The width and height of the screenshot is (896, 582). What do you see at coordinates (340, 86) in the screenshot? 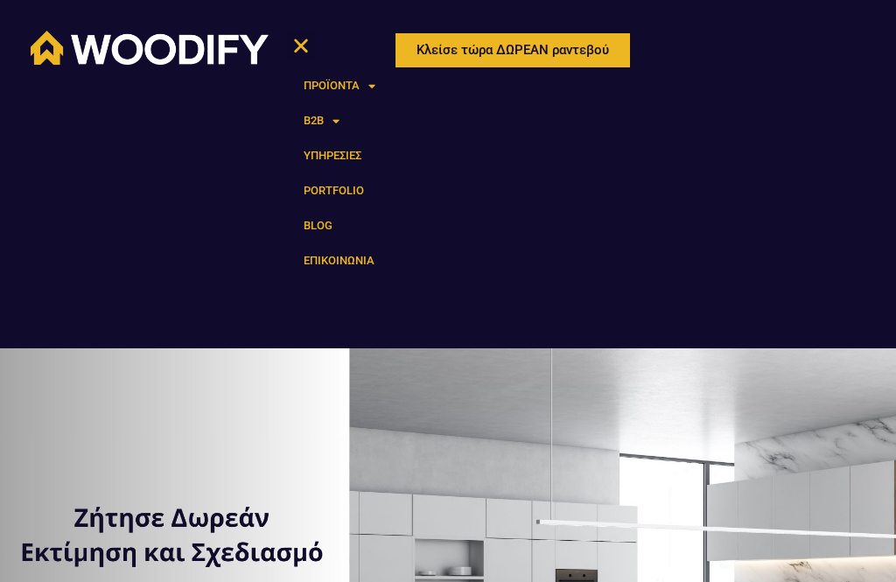
I see `a: ΠΡΟΪΟΝΤΑ` at bounding box center [340, 86].